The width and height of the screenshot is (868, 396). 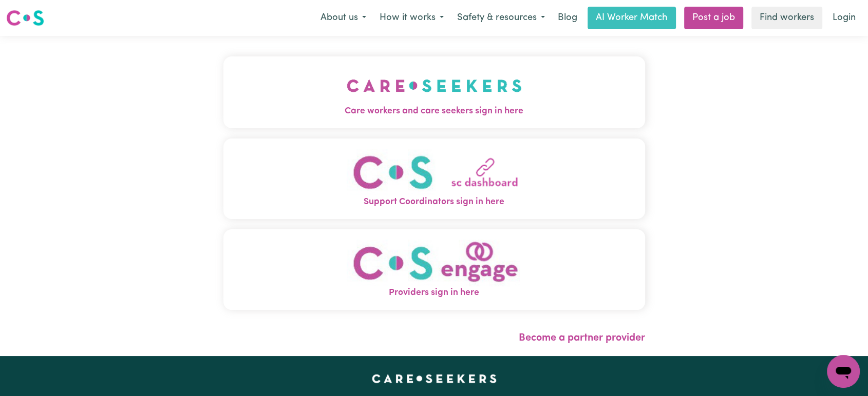 What do you see at coordinates (567, 18) in the screenshot?
I see `a: Blog` at bounding box center [567, 18].